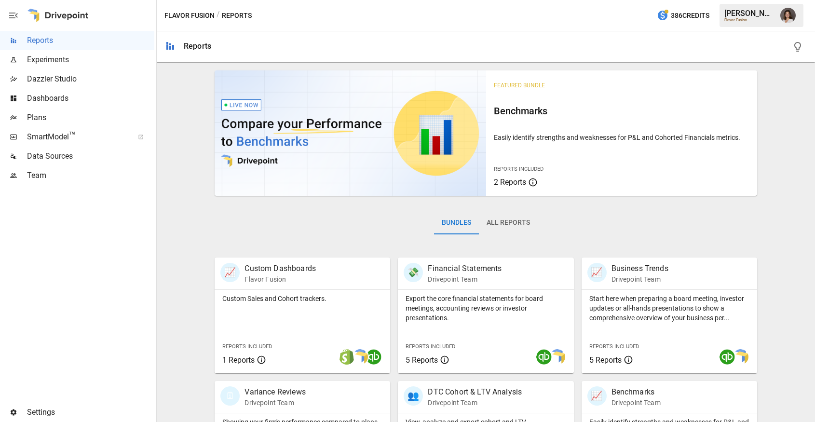 The width and height of the screenshot is (815, 422). Describe the element at coordinates (750, 20) in the screenshot. I see `div: Flavor Fusion` at that location.